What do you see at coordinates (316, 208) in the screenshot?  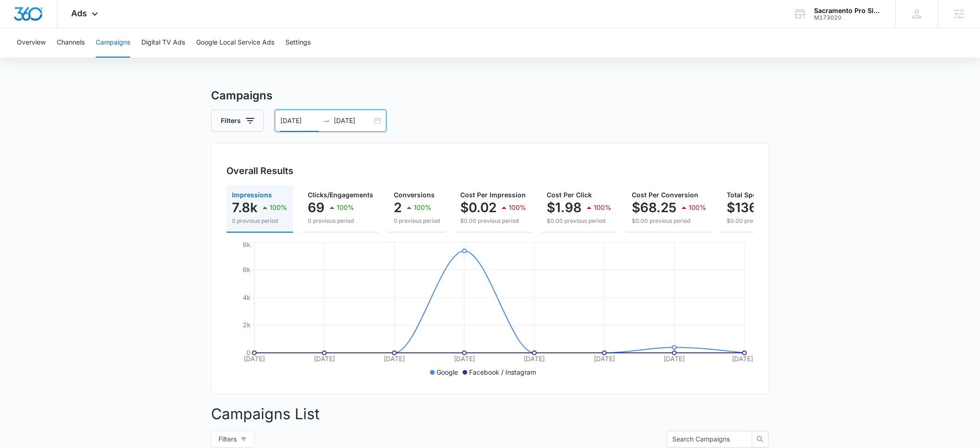 I see `p: 69` at bounding box center [316, 208].